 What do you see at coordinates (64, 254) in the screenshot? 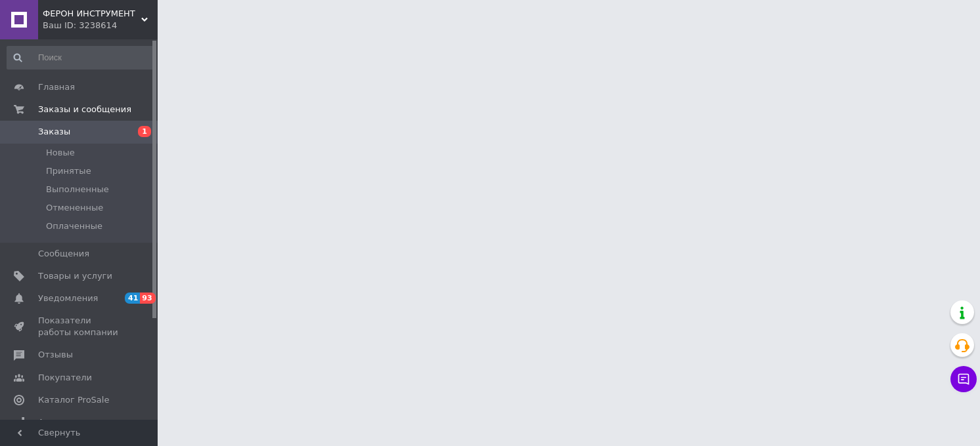
I see `span: Сообщения` at bounding box center [64, 254].